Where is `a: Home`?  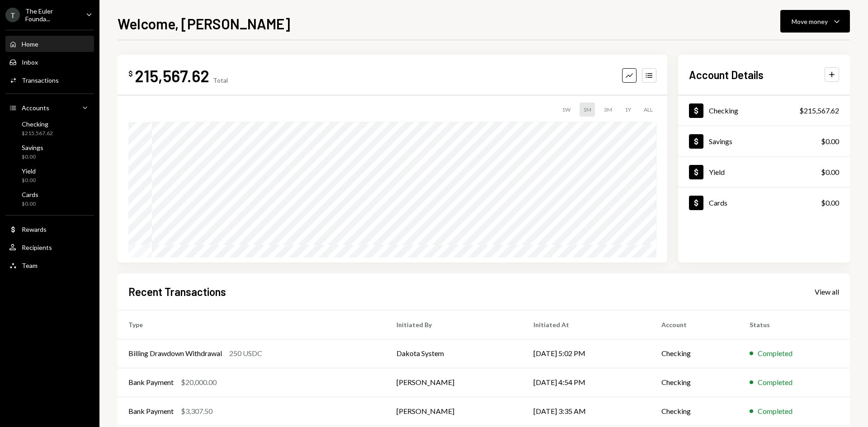 a: Home is located at coordinates (50, 44).